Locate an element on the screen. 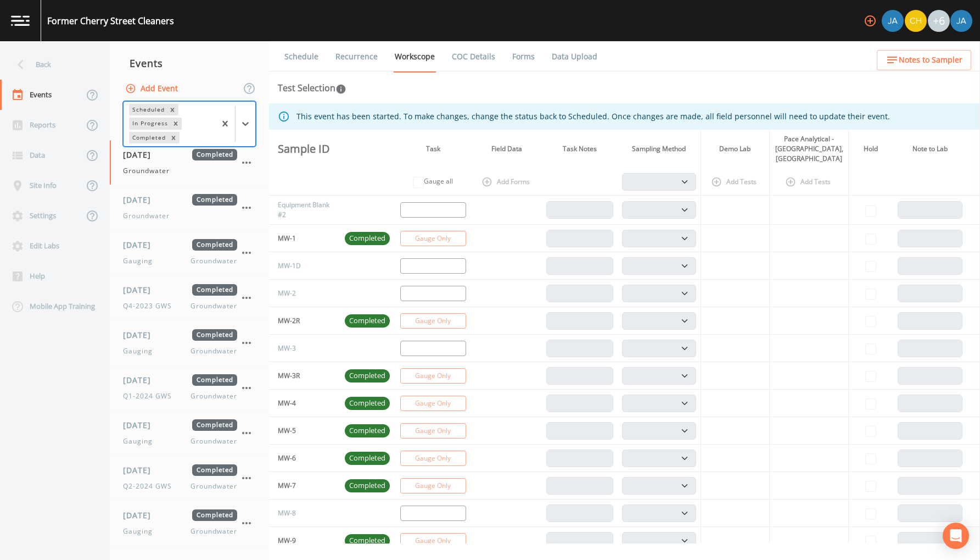 The height and width of the screenshot is (560, 980). div: +6 is located at coordinates (939, 21).